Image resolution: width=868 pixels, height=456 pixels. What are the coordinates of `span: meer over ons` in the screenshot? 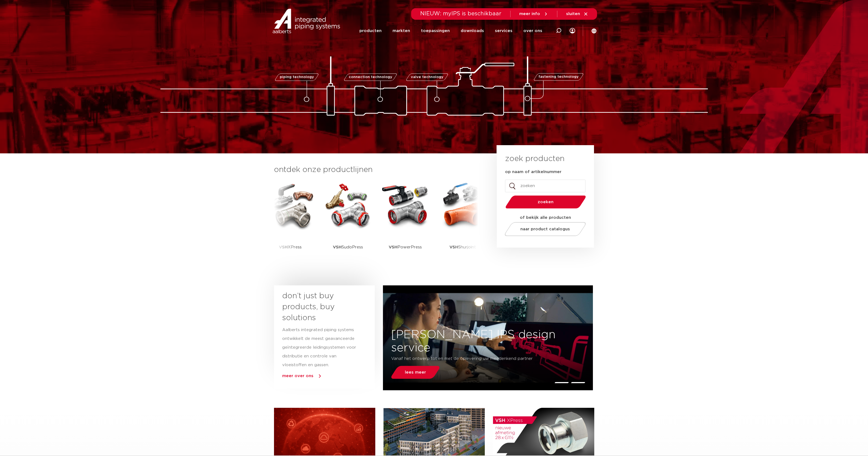 It's located at (298, 376).